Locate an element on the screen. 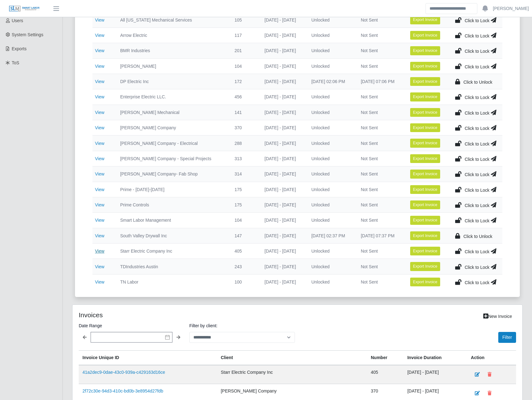 The width and height of the screenshot is (532, 400). td: Arrow Electric is located at coordinates (172, 35).